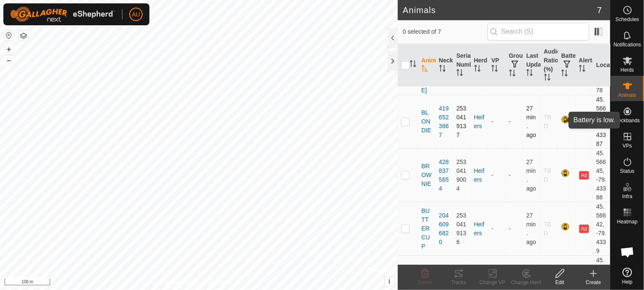  Describe the element at coordinates (627, 196) in the screenshot. I see `span: Infra` at that location.